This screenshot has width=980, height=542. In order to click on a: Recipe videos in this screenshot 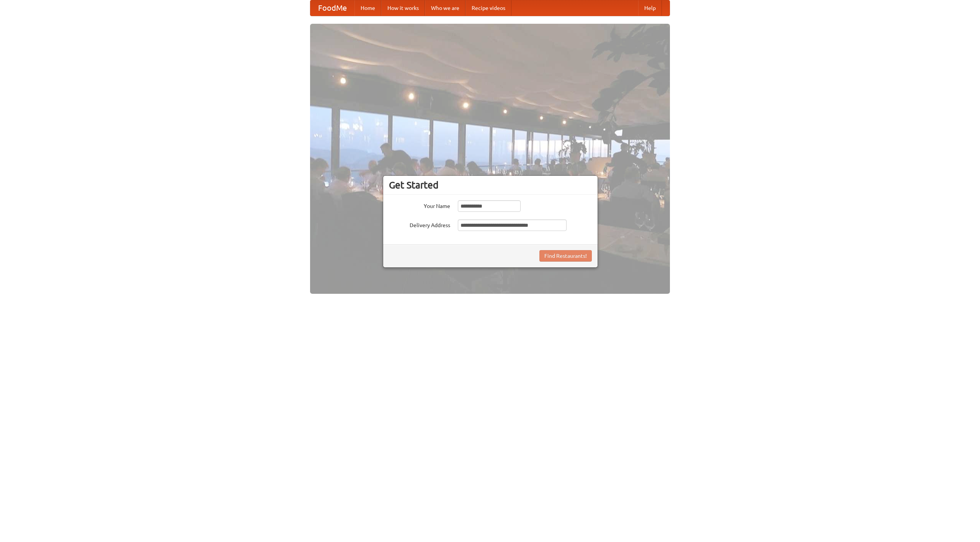, I will do `click(489, 8)`.